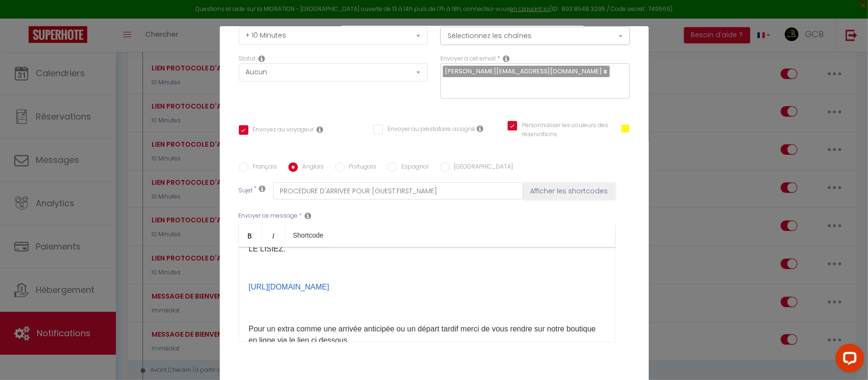 This screenshot has height=380, width=868. Describe the element at coordinates (281, 131) in the screenshot. I see `label: Envoyez au voyageur` at that location.